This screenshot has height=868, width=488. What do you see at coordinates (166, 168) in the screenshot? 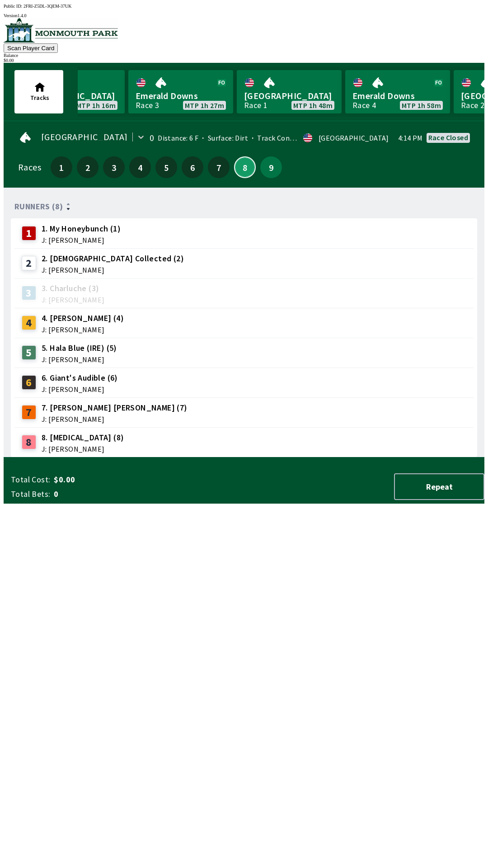
I see `span: 5` at bounding box center [166, 168].